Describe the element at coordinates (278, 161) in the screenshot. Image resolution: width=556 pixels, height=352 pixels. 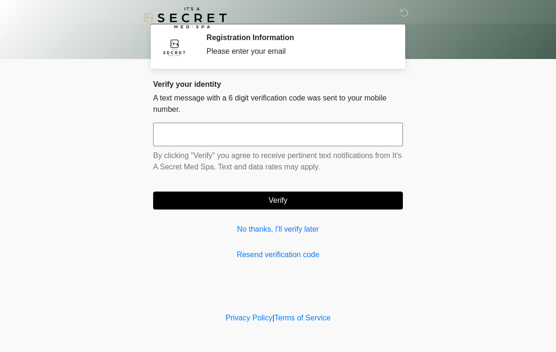
I see `p: By clicking "Verify" you agree to receive pertinent text notifications from It's A Secret Med Spa...` at that location.